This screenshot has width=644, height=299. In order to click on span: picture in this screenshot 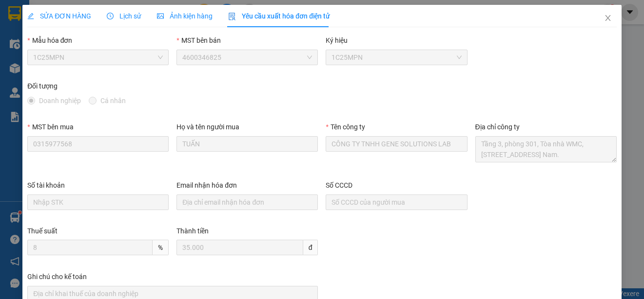, I will do `click(160, 16)`.